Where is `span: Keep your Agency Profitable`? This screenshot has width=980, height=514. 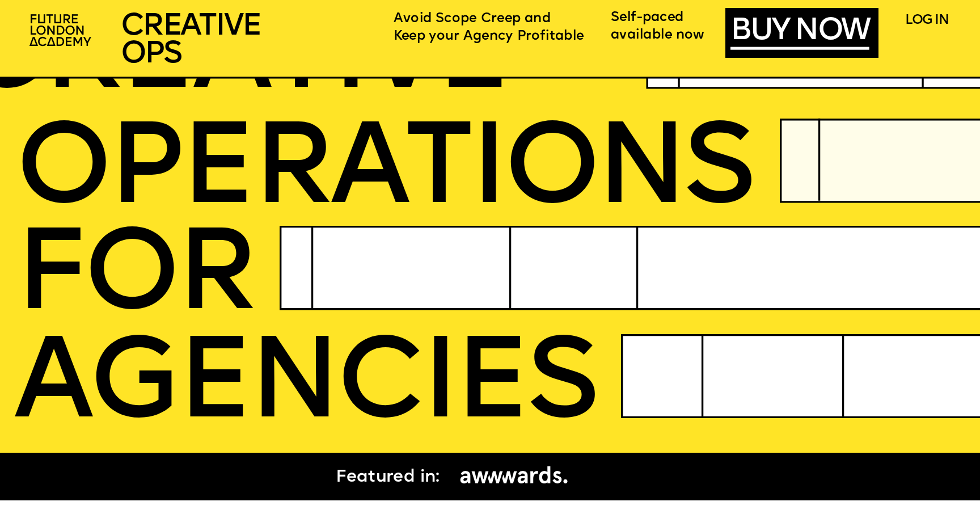 span: Keep your Agency Profitable is located at coordinates (489, 35).